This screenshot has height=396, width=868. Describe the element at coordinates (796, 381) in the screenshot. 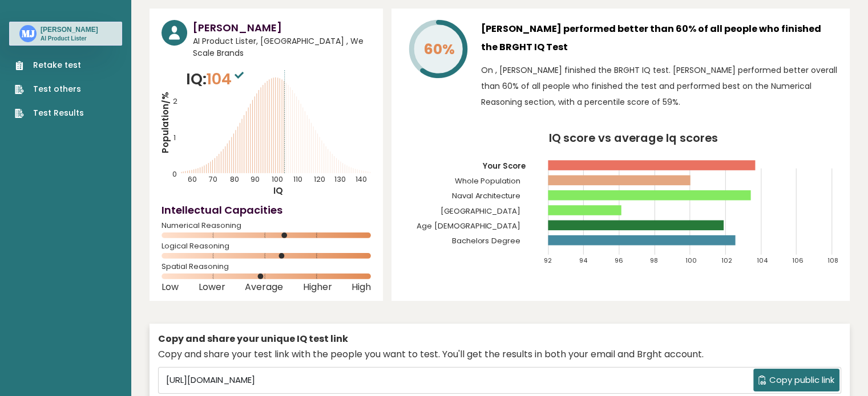

I see `button: Copy public link` at that location.